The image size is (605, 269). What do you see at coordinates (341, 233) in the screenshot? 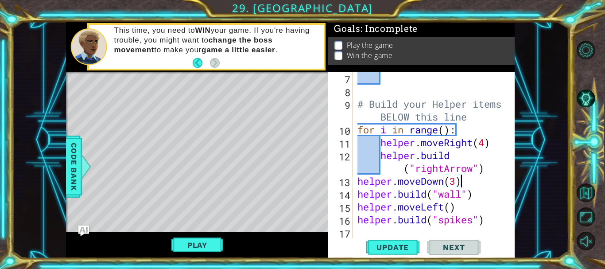
I see `div: 17` at bounding box center [341, 233].